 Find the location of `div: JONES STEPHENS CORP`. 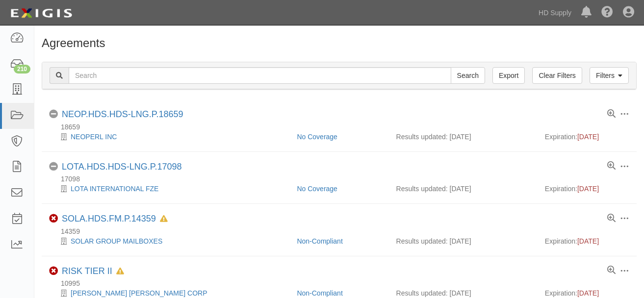

div: JONES STEPHENS CORP is located at coordinates (169, 293).